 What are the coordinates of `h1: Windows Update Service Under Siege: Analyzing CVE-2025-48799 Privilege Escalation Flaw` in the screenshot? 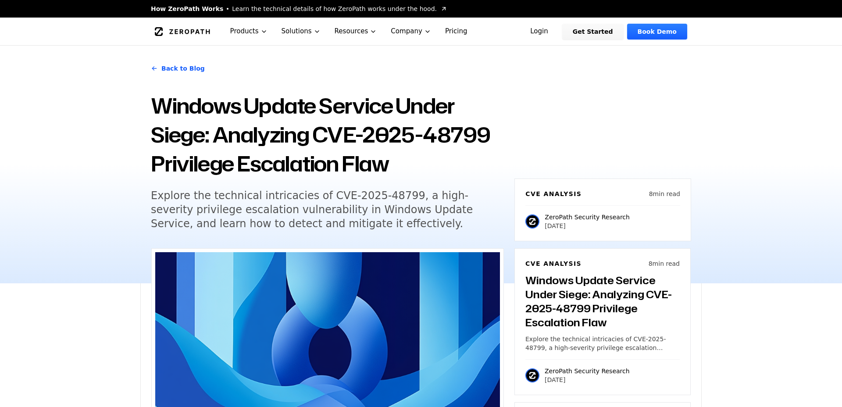 It's located at (327, 135).